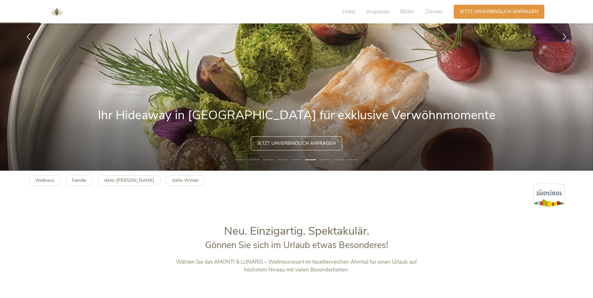 This screenshot has width=593, height=298. Describe the element at coordinates (407, 12) in the screenshot. I see `span: Bilder` at that location.